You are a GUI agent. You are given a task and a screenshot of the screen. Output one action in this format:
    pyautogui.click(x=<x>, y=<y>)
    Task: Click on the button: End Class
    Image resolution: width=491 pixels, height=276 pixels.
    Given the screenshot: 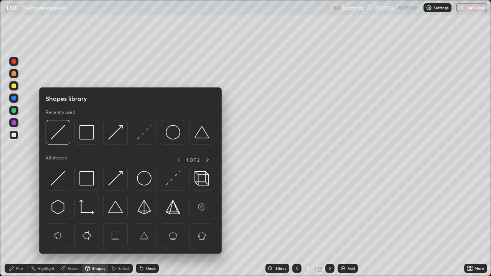 What is the action you would take?
    pyautogui.click(x=471, y=8)
    